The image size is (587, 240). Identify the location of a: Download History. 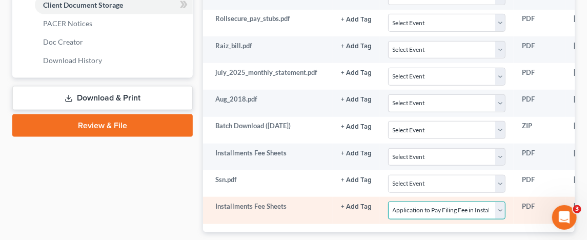
(114, 60).